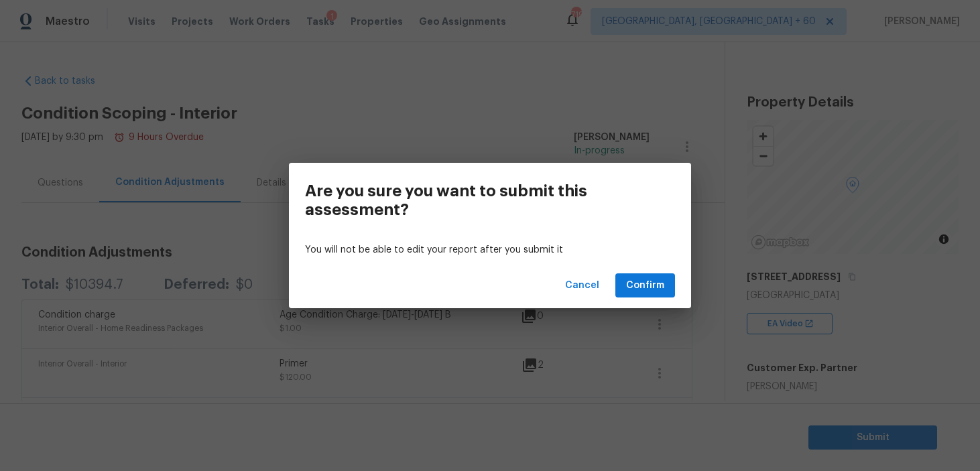  I want to click on h3: Are you sure you want to submit this assessment?, so click(460, 200).